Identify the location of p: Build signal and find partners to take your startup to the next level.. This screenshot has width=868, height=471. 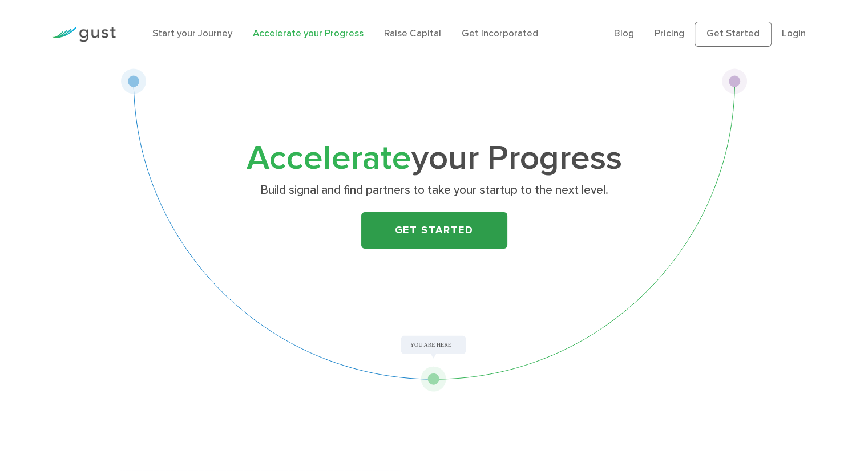
(434, 191).